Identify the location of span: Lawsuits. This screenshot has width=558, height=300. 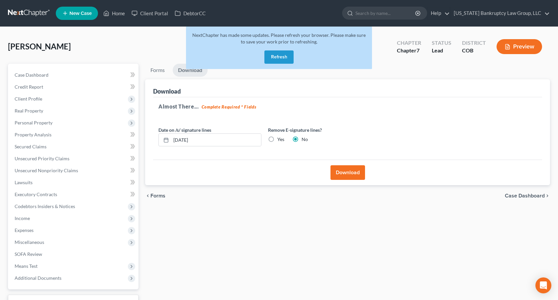
(24, 182).